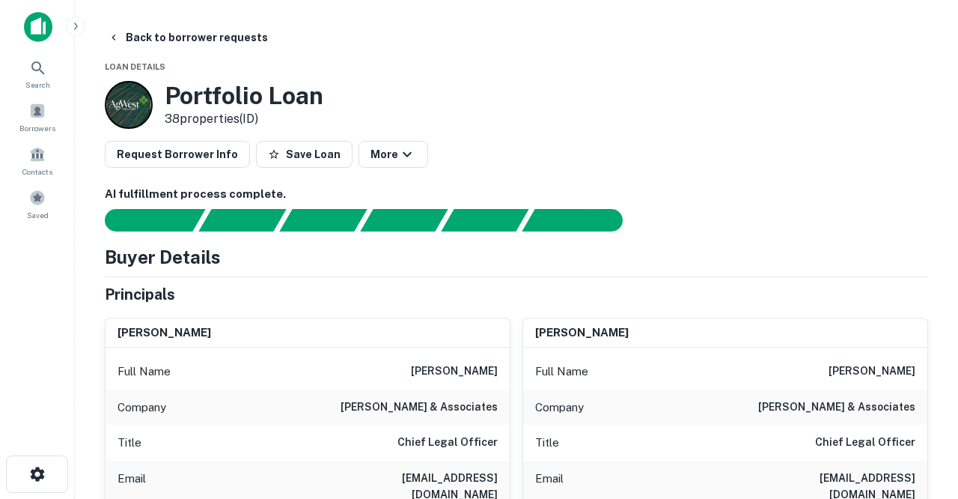 This screenshot has width=958, height=499. Describe the element at coordinates (37, 117) in the screenshot. I see `div: Borrowers` at that location.